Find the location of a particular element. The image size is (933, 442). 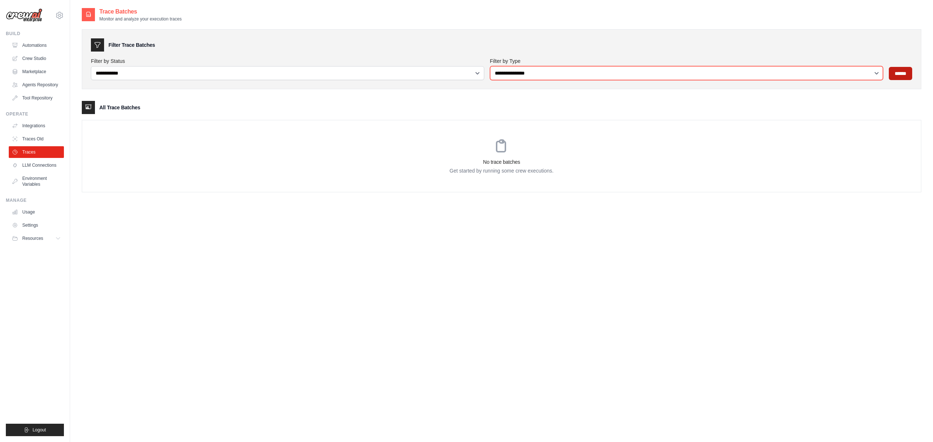

a: Marketplace is located at coordinates (36, 72).